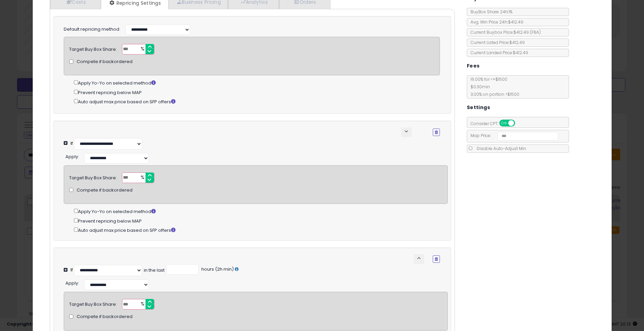  What do you see at coordinates (504, 123) in the screenshot?
I see `span: ON` at bounding box center [504, 123].